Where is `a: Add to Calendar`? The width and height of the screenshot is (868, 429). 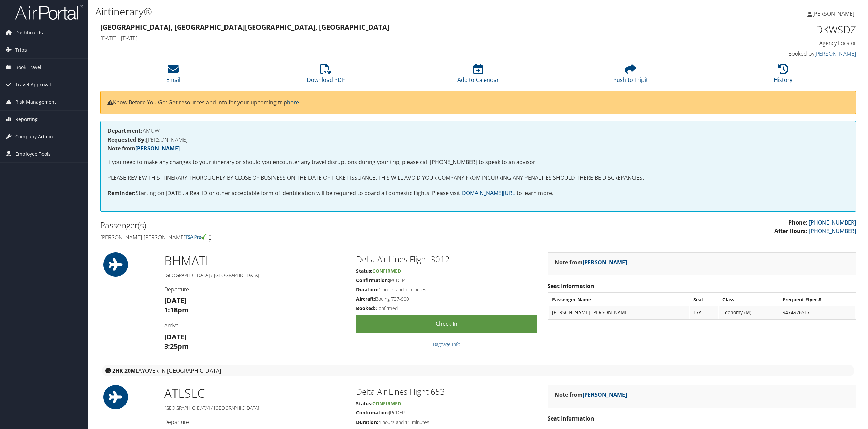
a: Add to Calendar is located at coordinates (478, 75).